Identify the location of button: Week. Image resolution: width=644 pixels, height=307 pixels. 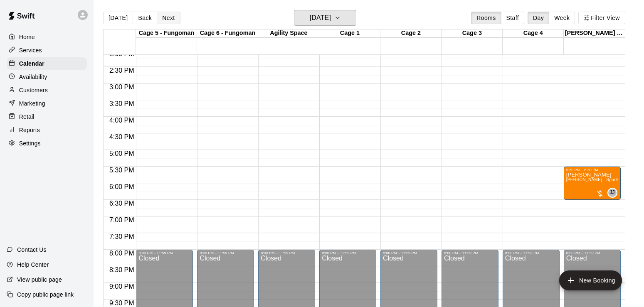
(562, 18).